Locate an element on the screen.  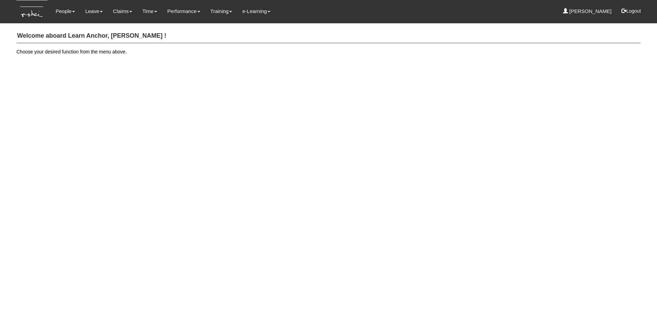
a: Claims is located at coordinates (123, 11).